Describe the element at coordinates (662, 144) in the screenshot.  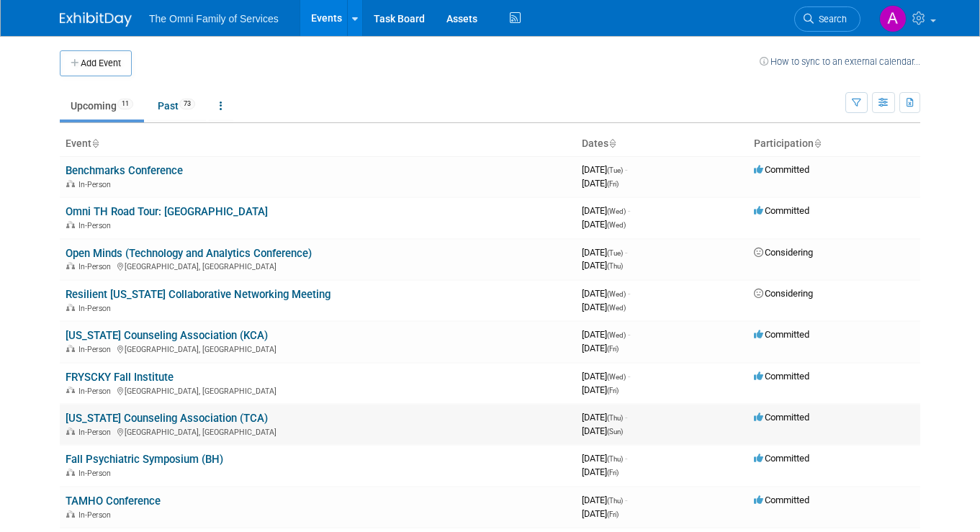
I see `th: Dates` at that location.